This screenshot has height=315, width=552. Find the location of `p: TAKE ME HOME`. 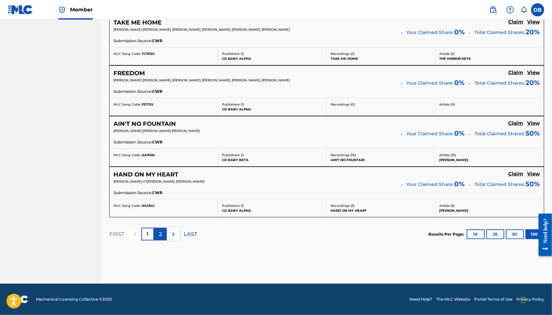

p: TAKE ME HOME is located at coordinates (381, 59).